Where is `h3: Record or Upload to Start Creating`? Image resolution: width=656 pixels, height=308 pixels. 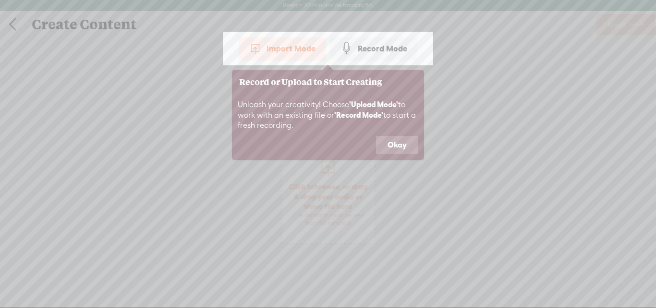 h3: Record or Upload to Start Creating is located at coordinates (328, 82).